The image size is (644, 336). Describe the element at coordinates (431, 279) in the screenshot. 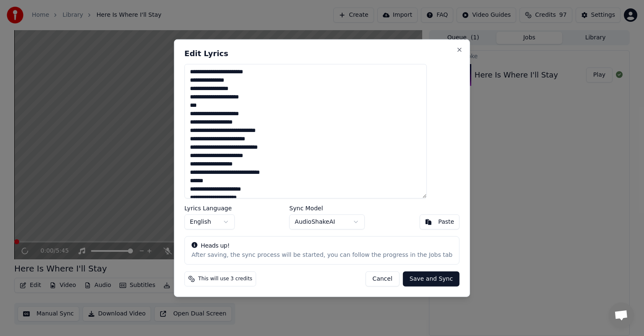

I see `button: Save and Sync` at that location.